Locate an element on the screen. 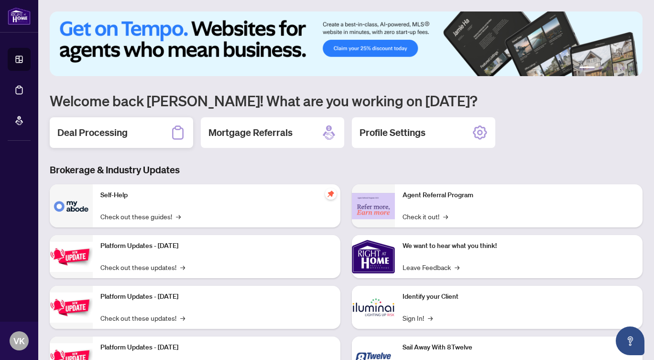  button: 5 is located at coordinates (624, 68).